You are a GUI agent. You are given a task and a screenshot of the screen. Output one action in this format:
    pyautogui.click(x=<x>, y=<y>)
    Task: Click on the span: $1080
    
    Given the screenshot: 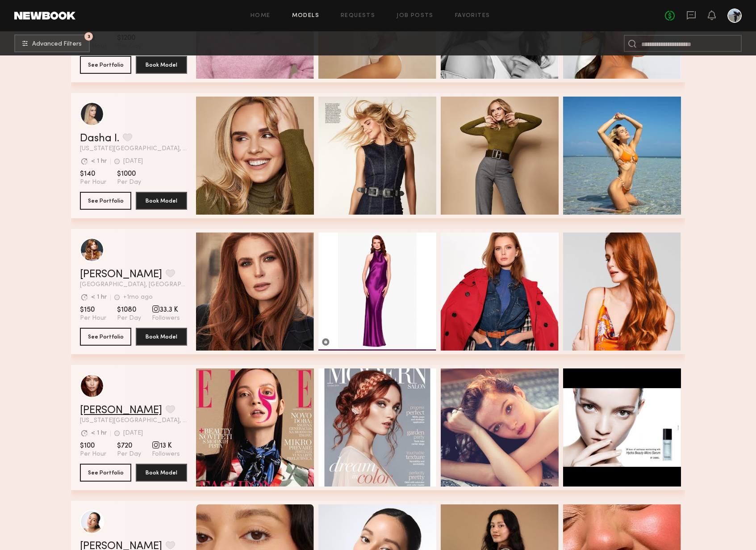 What is the action you would take?
    pyautogui.click(x=129, y=310)
    